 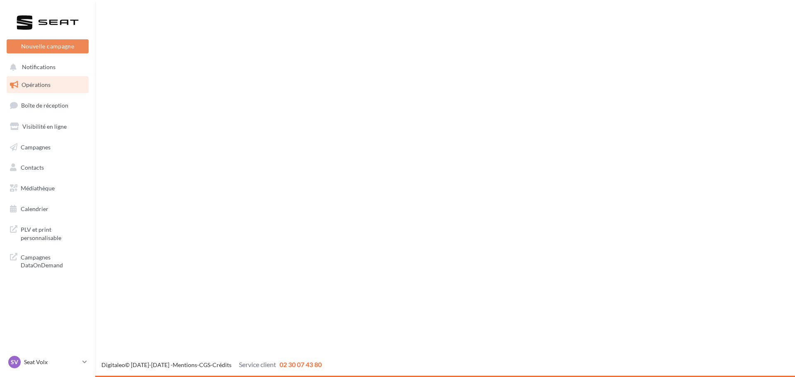 I want to click on span: PLV et print personnalisable, so click(x=53, y=233).